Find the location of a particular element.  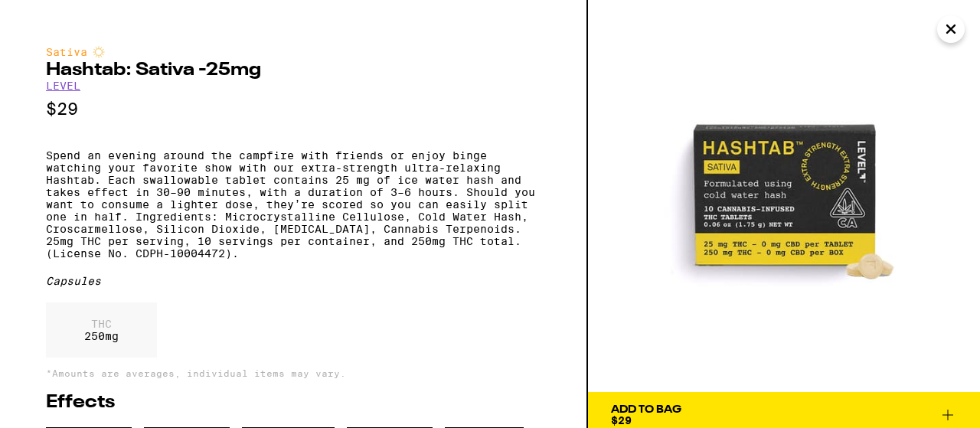

div: 250 mg is located at coordinates (101, 330).